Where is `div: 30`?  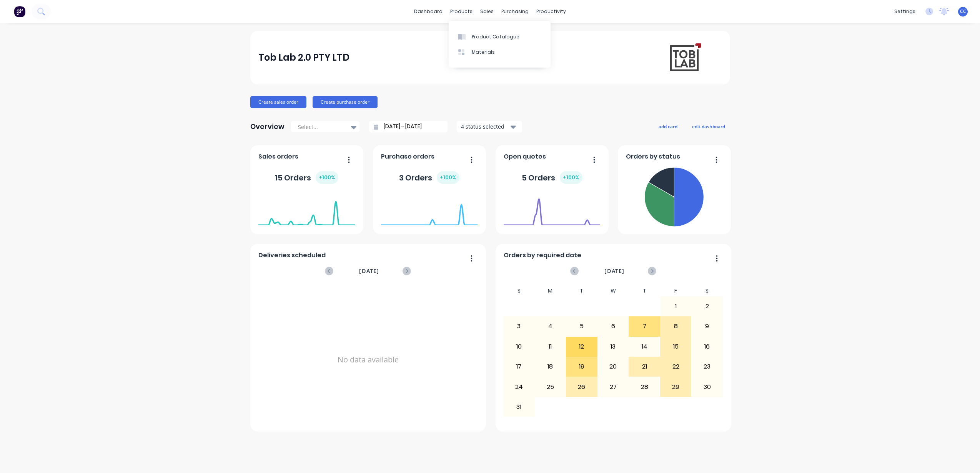
div: 30 is located at coordinates (707, 387).